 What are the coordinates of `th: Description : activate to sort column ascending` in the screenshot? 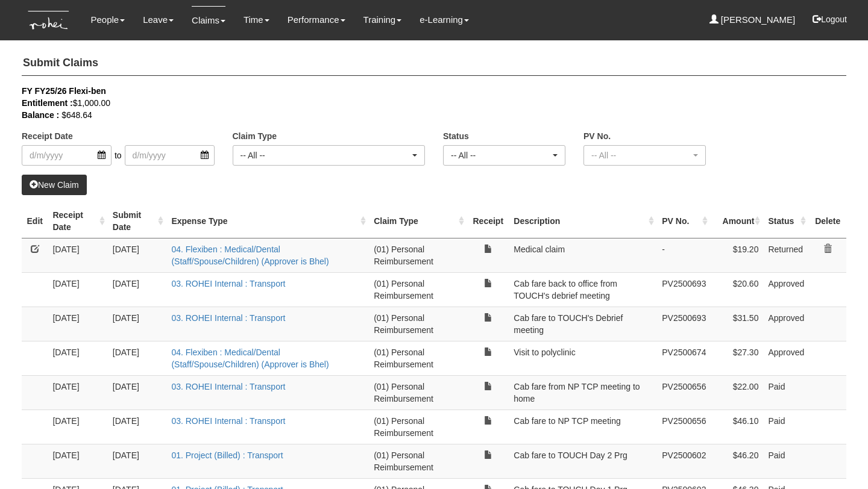 It's located at (583, 221).